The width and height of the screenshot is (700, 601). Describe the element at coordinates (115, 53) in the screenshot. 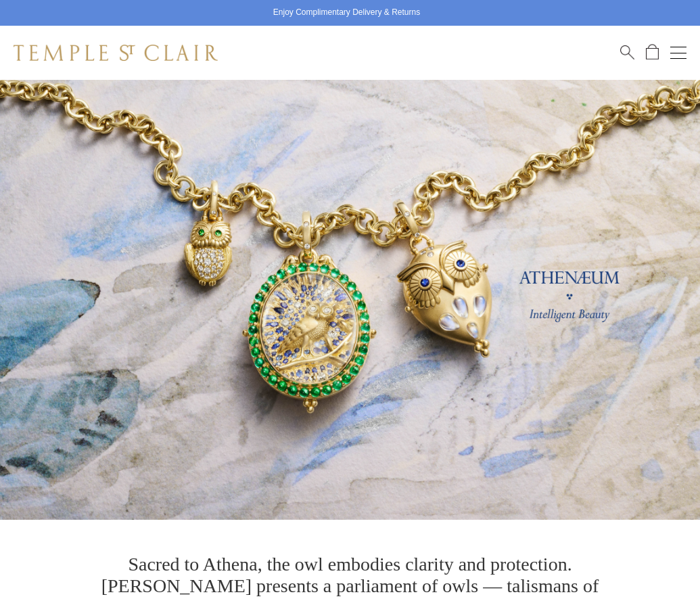

I see `img: Temple St. Clair` at that location.